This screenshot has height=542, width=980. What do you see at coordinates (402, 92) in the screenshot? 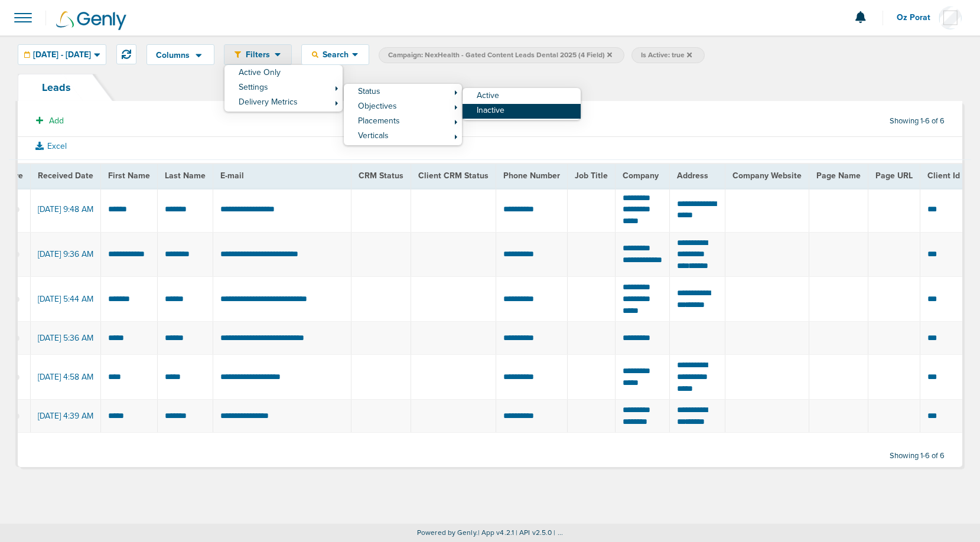
I see `a: Status` at bounding box center [402, 92].